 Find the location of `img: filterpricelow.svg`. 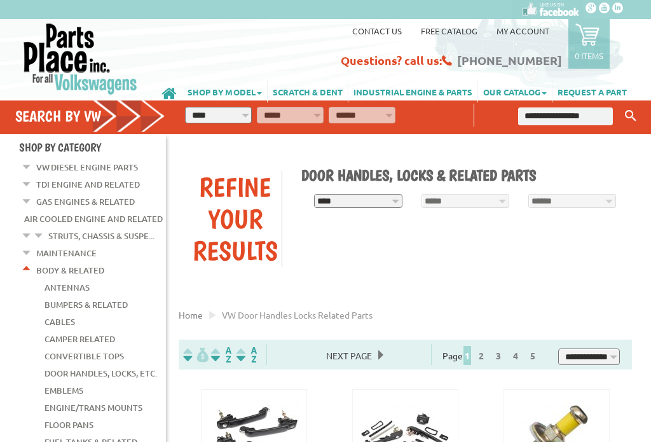

img: filterpricelow.svg is located at coordinates (196, 354).